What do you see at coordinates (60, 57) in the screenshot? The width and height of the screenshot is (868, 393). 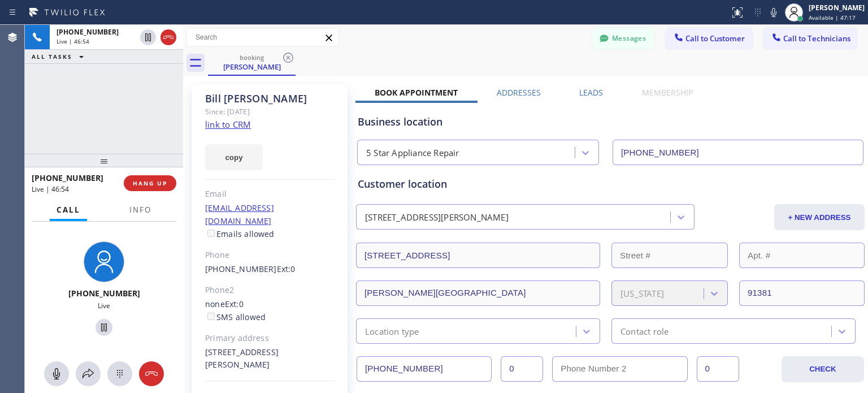 I see `button: ALL TASKS` at bounding box center [60, 57].